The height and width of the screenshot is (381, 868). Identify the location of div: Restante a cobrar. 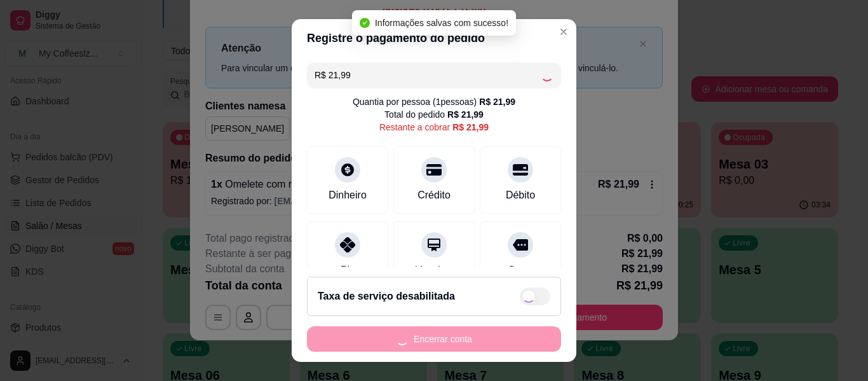
(434, 127).